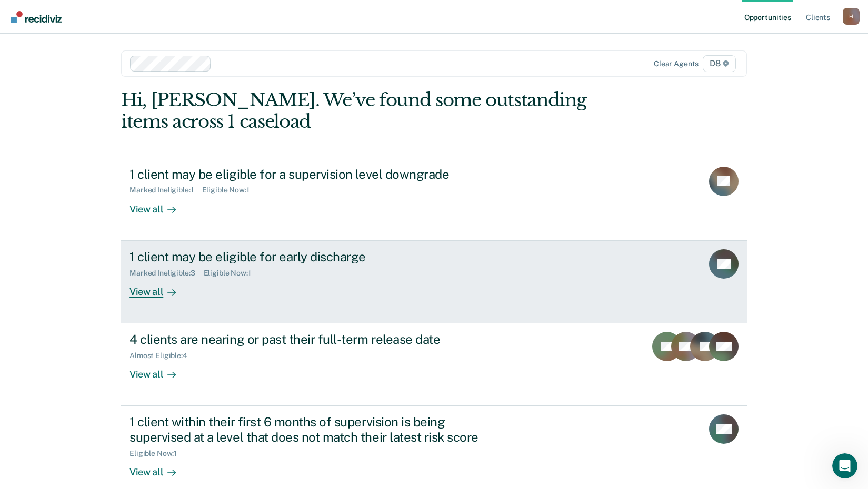  I want to click on a: 1 client may be eligible for early dischargeMarked Ineligible:3Eligible Now:1View all, so click(434, 282).